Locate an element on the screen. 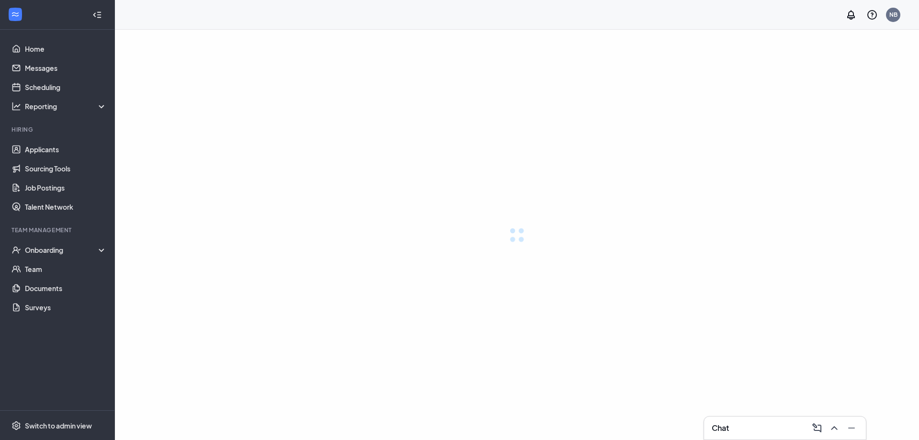 This screenshot has width=919, height=440. svg: Minimize is located at coordinates (851, 428).